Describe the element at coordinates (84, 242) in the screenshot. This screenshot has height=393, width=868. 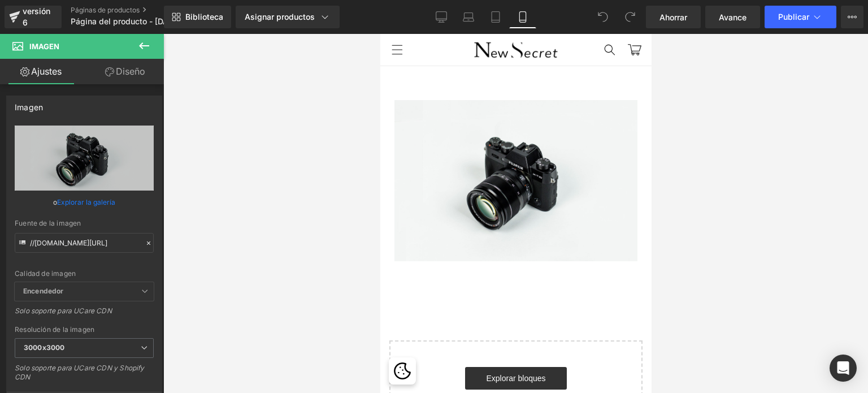
I see `input: Enlace` at that location.